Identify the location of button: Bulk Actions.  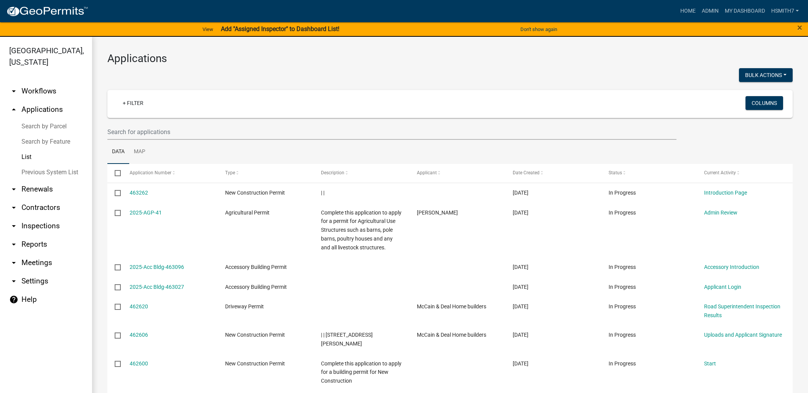
(766, 75).